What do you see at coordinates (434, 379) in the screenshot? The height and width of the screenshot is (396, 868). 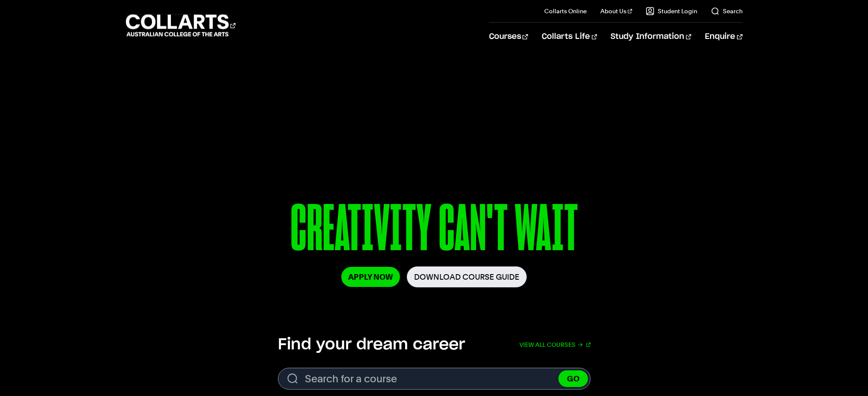 I see `input: Search for a course` at bounding box center [434, 379].